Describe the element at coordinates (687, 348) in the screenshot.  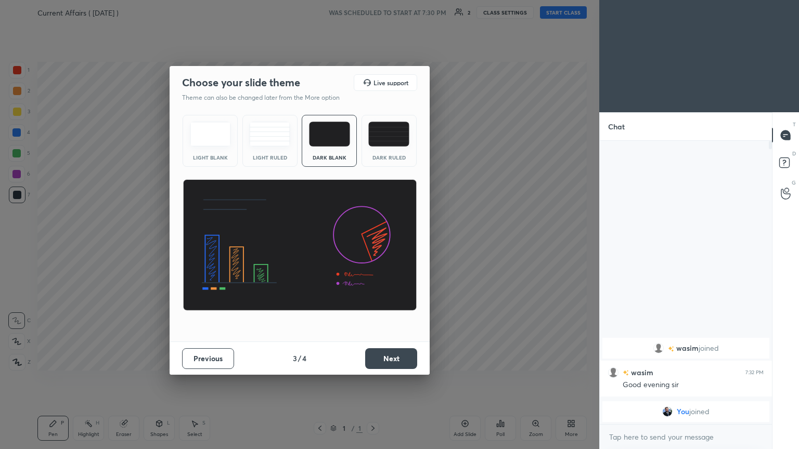
I see `span: wasim` at that location.